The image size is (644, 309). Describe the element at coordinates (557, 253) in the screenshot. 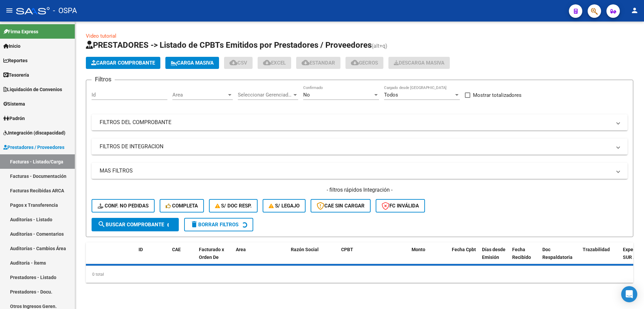

I see `span: Doc Respaldatoria` at that location.